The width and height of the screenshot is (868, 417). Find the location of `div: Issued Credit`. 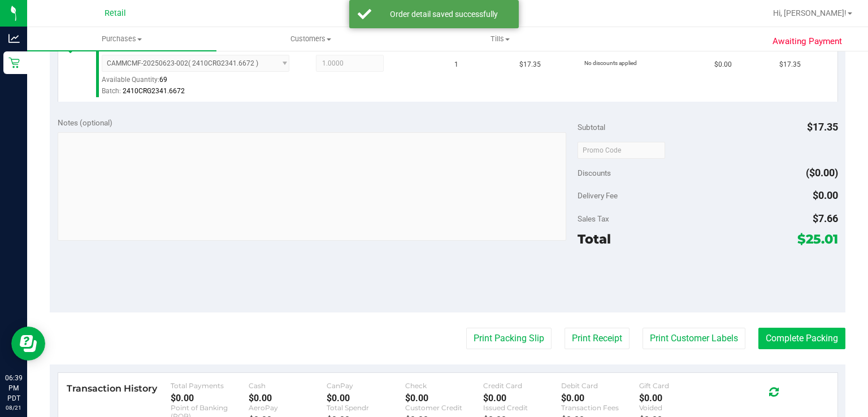

div: Issued Credit is located at coordinates (522, 407).